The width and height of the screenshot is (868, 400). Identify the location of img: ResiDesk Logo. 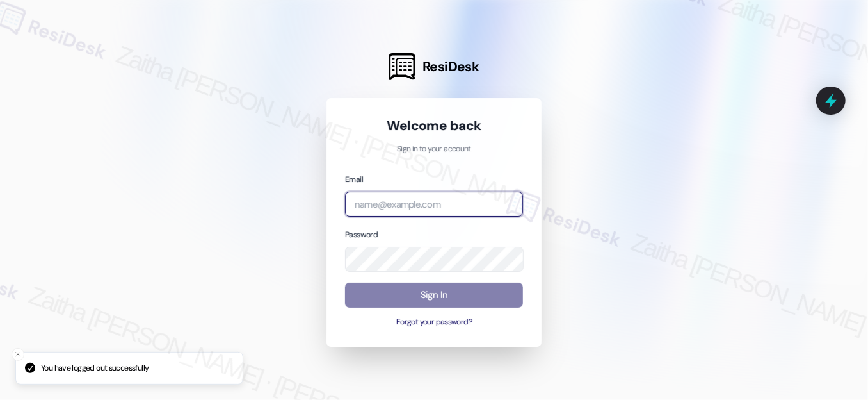
(402, 67).